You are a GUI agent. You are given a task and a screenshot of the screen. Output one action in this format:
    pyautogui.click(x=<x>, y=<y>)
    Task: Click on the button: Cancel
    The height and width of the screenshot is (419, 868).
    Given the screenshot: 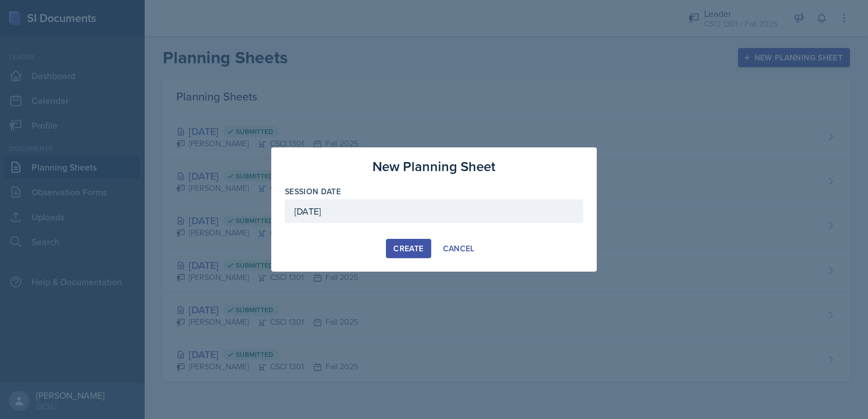 What is the action you would take?
    pyautogui.click(x=459, y=248)
    